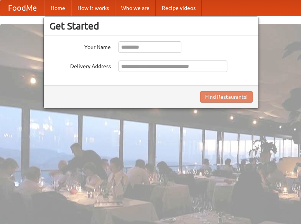 The height and width of the screenshot is (224, 301). What do you see at coordinates (80, 65) in the screenshot?
I see `label: Delivery Address` at bounding box center [80, 65].